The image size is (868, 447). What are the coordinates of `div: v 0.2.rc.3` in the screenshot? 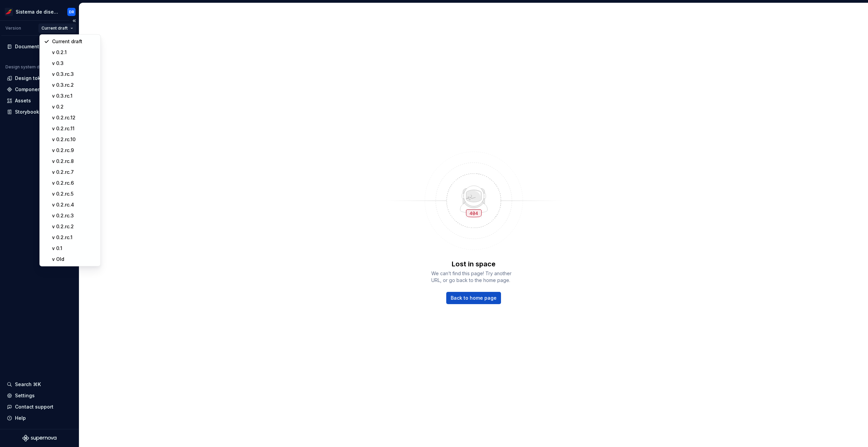 It's located at (74, 216).